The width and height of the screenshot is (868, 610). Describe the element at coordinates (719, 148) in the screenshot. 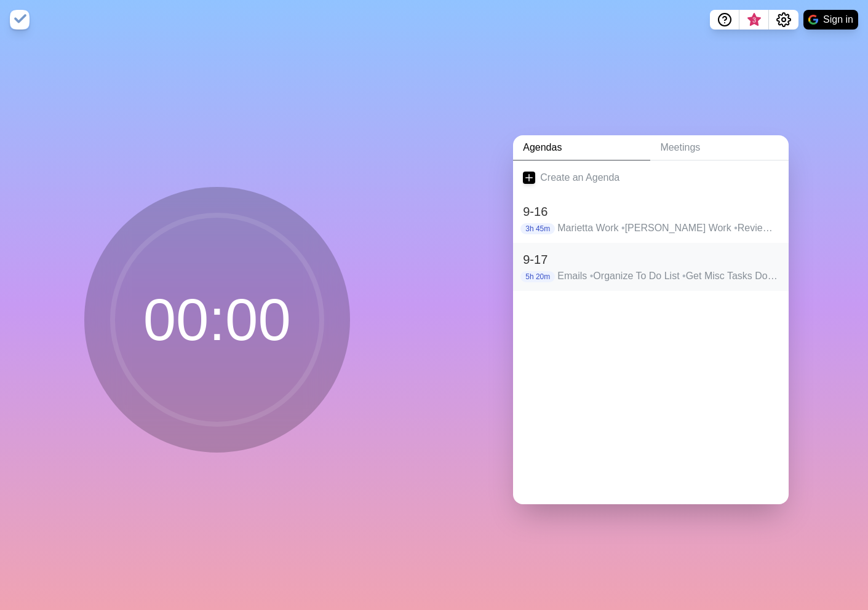

I see `a: Meetings` at that location.